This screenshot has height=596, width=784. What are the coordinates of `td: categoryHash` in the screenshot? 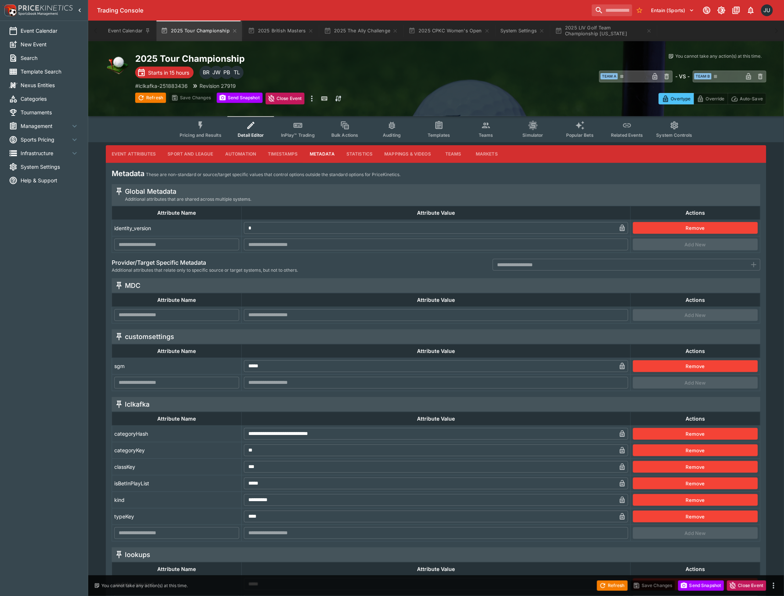 It's located at (177, 433).